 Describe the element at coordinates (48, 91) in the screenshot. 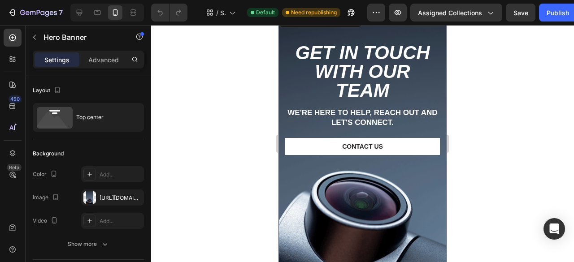

I see `div: Layout` at that location.